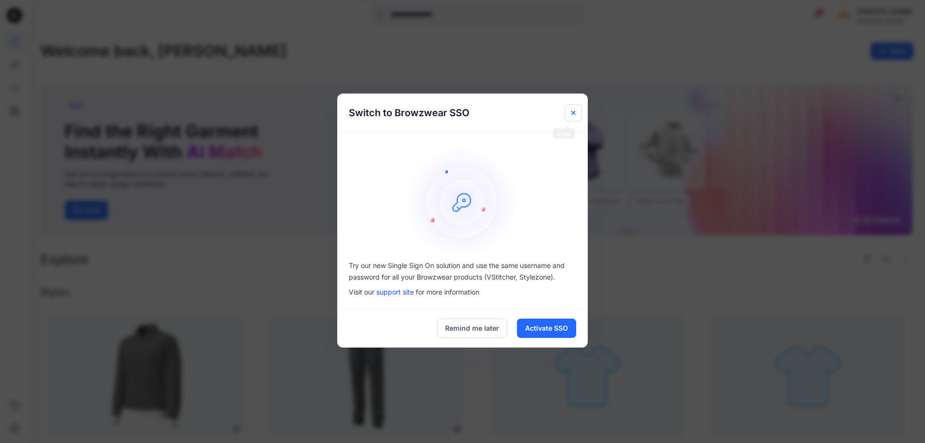 This screenshot has width=925, height=443. Describe the element at coordinates (395, 291) in the screenshot. I see `a: support site` at that location.